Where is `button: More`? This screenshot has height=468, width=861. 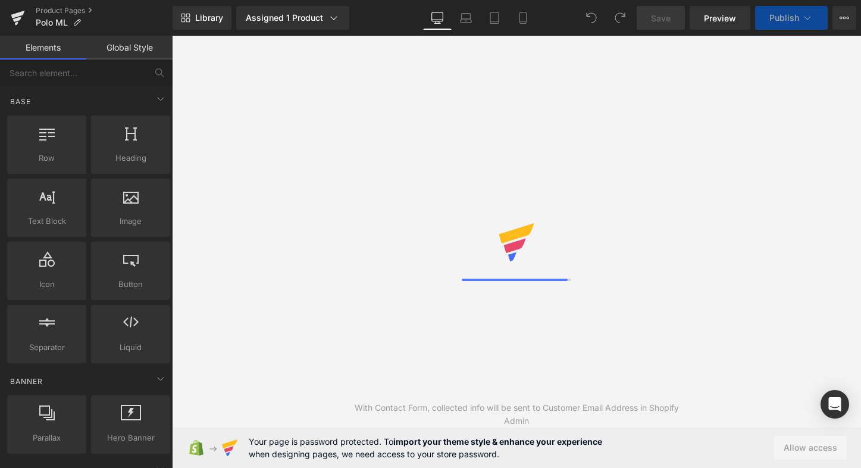
button: More is located at coordinates (845, 18).